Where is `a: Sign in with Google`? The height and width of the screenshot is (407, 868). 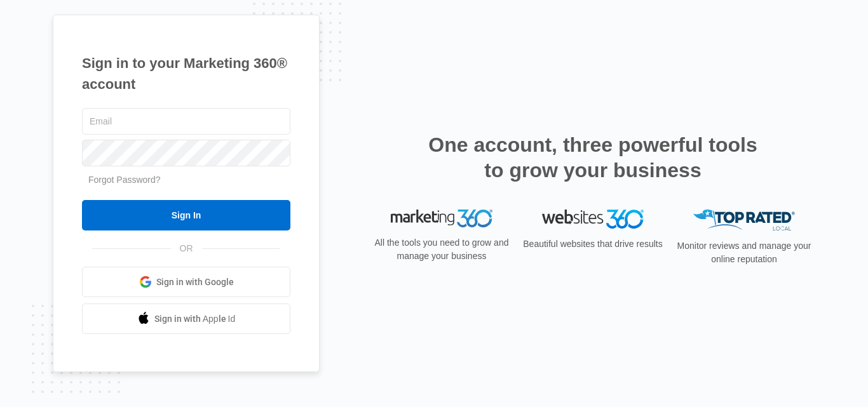 a: Sign in with Google is located at coordinates (186, 282).